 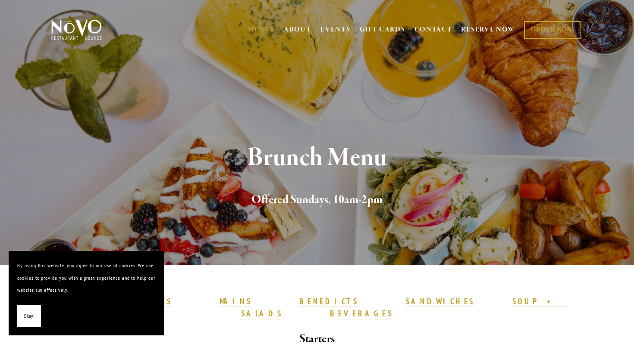 What do you see at coordinates (76, 30) in the screenshot?
I see `img: Novo Restaurant &amp; Lounge` at bounding box center [76, 30].